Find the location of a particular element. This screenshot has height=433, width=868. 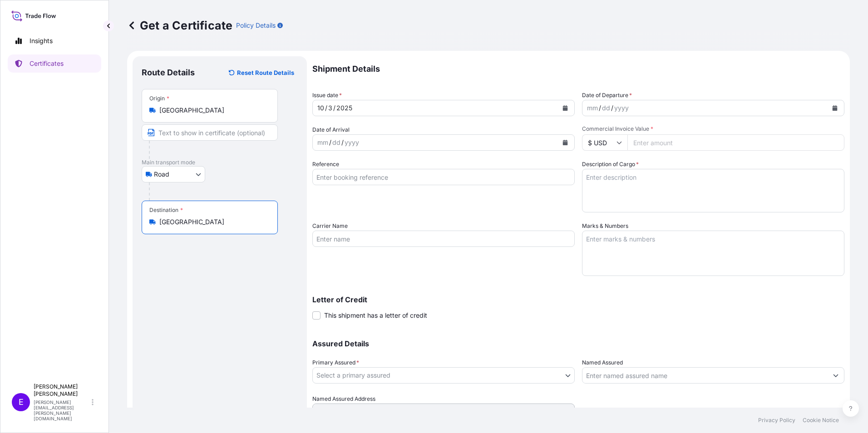

p: Shipment Details is located at coordinates (578, 69).